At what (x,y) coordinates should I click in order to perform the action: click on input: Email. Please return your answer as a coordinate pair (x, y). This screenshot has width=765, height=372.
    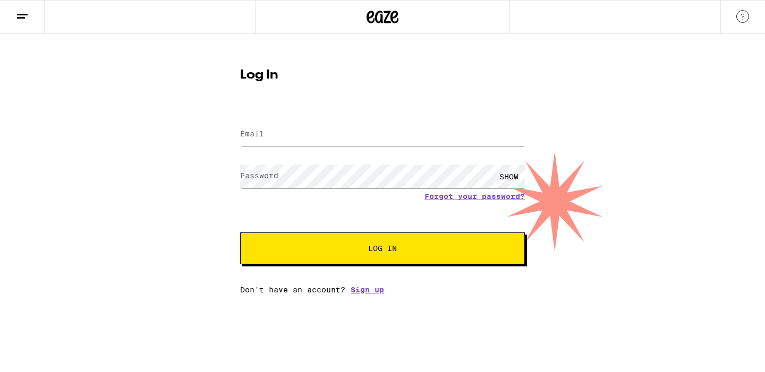
    Looking at the image, I should click on (383, 134).